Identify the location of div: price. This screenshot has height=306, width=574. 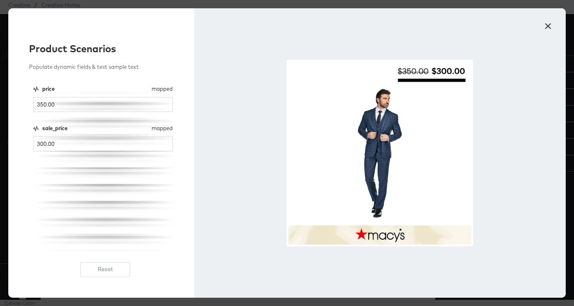
(95, 89).